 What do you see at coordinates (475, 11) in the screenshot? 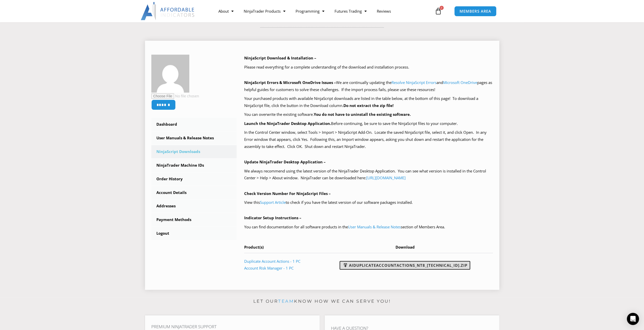
I see `a: MEMBERS AREA` at bounding box center [475, 11].